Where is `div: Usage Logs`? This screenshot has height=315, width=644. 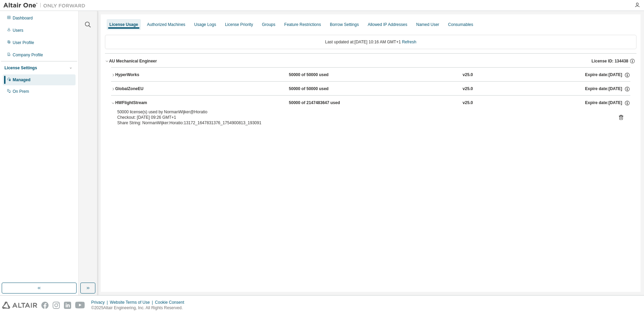
div: Usage Logs is located at coordinates (205, 25).